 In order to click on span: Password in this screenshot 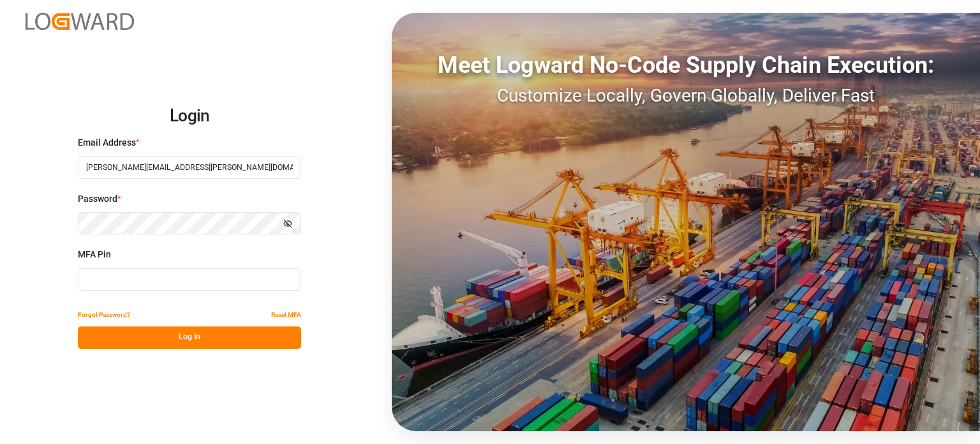, I will do `click(97, 198)`.